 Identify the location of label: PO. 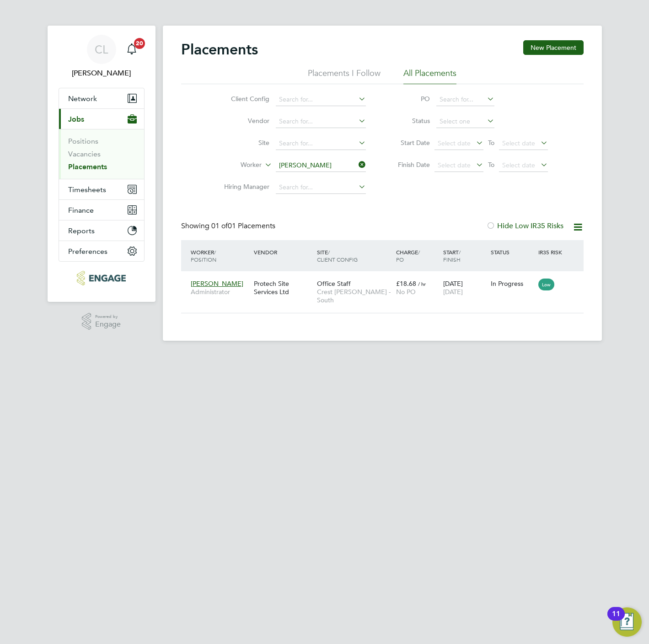
(409, 99).